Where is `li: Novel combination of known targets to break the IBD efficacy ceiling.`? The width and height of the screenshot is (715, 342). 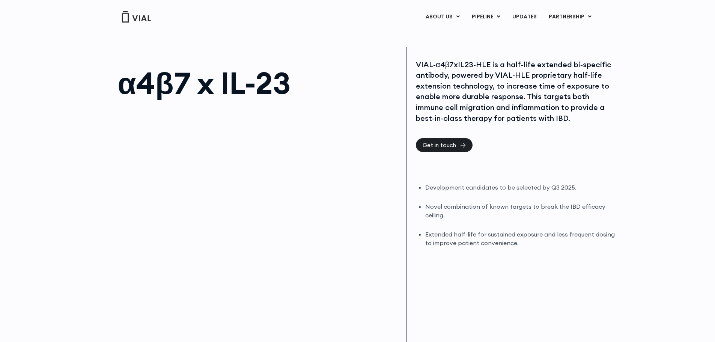
li: Novel combination of known targets to break the IBD efficacy ceiling. is located at coordinates (521, 211).